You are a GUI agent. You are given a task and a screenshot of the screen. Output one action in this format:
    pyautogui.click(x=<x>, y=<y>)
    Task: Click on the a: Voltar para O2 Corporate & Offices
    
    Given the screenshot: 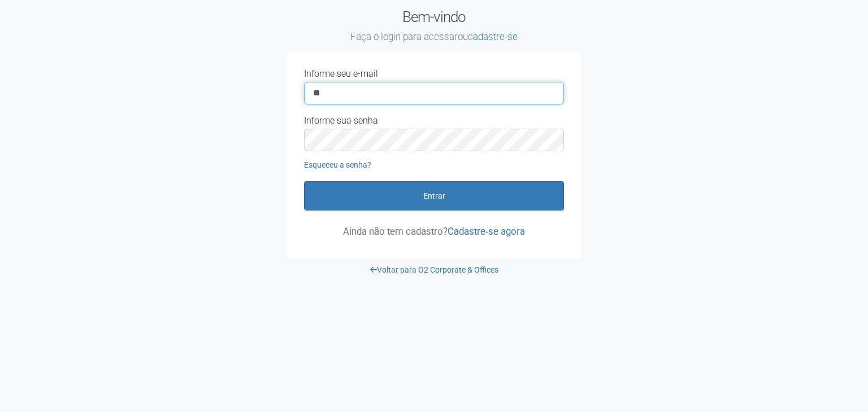 What is the action you would take?
    pyautogui.click(x=434, y=270)
    